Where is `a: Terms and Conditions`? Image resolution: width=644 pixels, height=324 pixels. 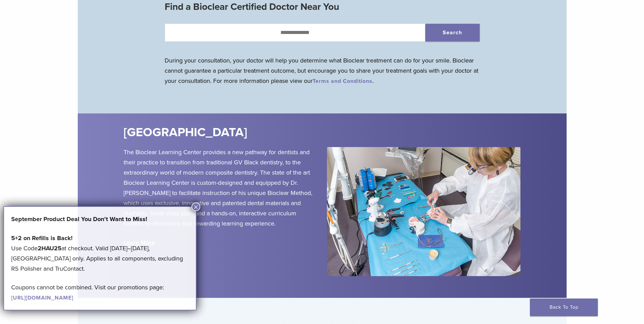 a: Terms and Conditions is located at coordinates (342, 81).